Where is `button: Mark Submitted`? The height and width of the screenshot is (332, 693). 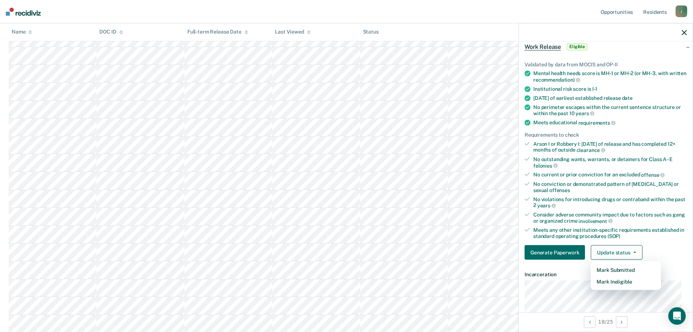
button: Mark Submitted is located at coordinates (626, 270).